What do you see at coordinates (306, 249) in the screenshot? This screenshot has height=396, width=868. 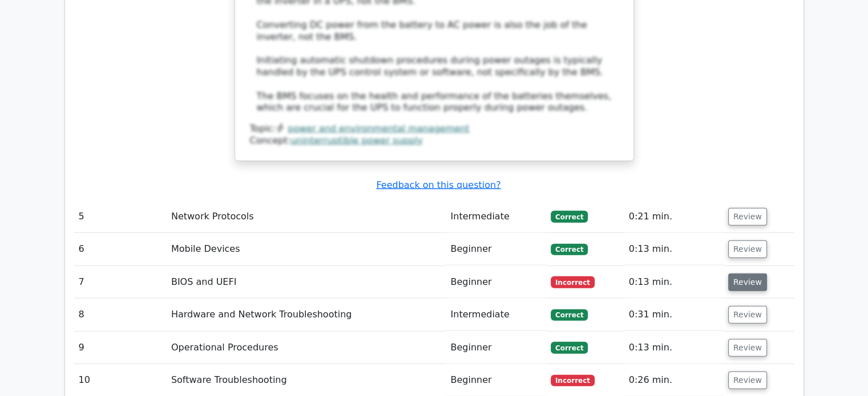 I see `td: Mobile Devices` at bounding box center [306, 249].